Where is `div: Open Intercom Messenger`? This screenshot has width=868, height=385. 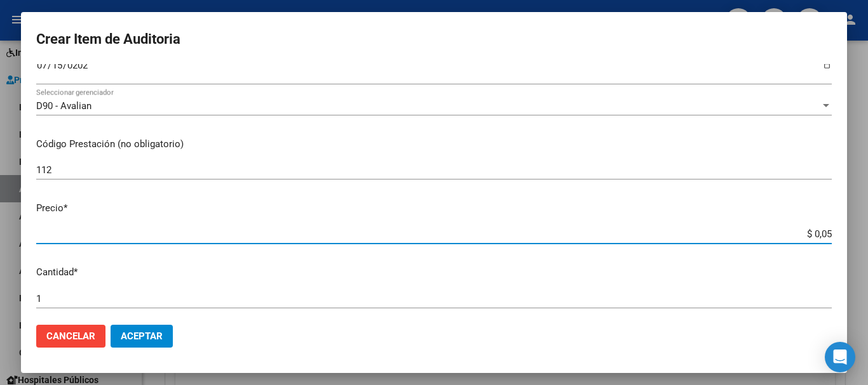
div: Open Intercom Messenger is located at coordinates (840, 357).